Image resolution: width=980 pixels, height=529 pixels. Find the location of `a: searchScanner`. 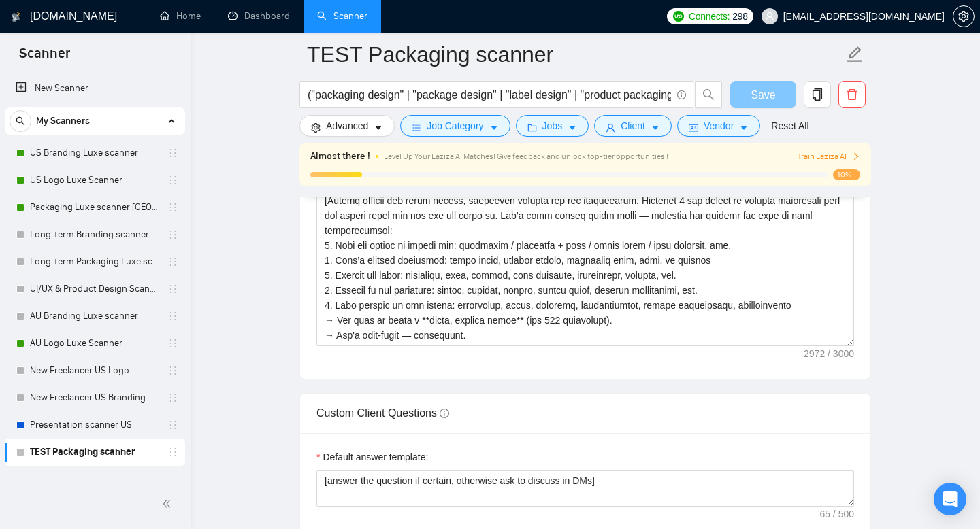

a: searchScanner is located at coordinates (342, 15).